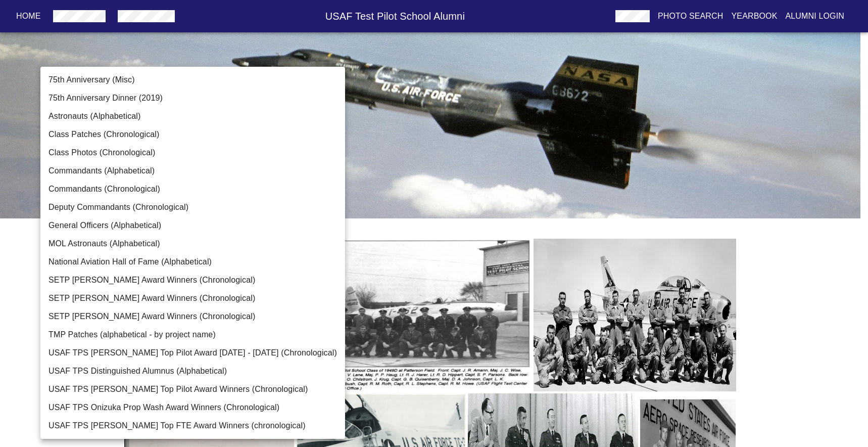 The image size is (868, 447). I want to click on li: Commandants (Alphabetical), so click(193, 171).